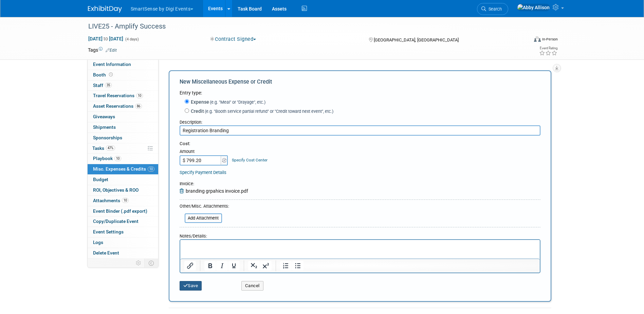 The image size is (644, 314). Describe the element at coordinates (104, 127) in the screenshot. I see `span: Shipments` at that location.